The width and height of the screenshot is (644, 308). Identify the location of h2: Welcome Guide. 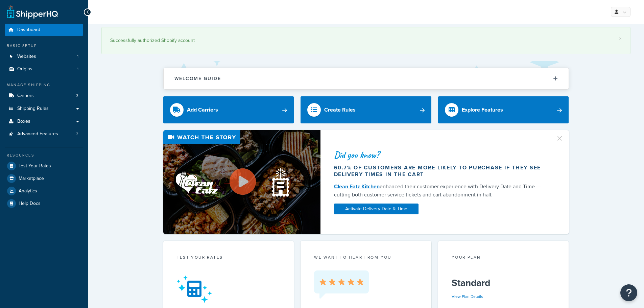
(198, 79).